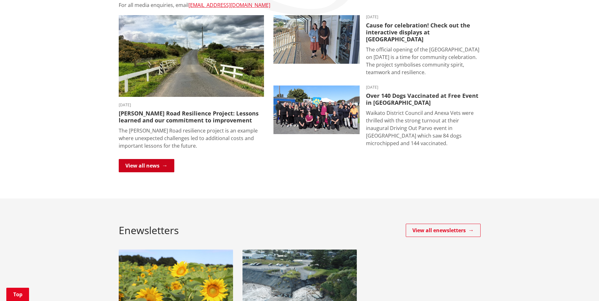  Describe the element at coordinates (149, 231) in the screenshot. I see `h2: Enewsletters` at that location.